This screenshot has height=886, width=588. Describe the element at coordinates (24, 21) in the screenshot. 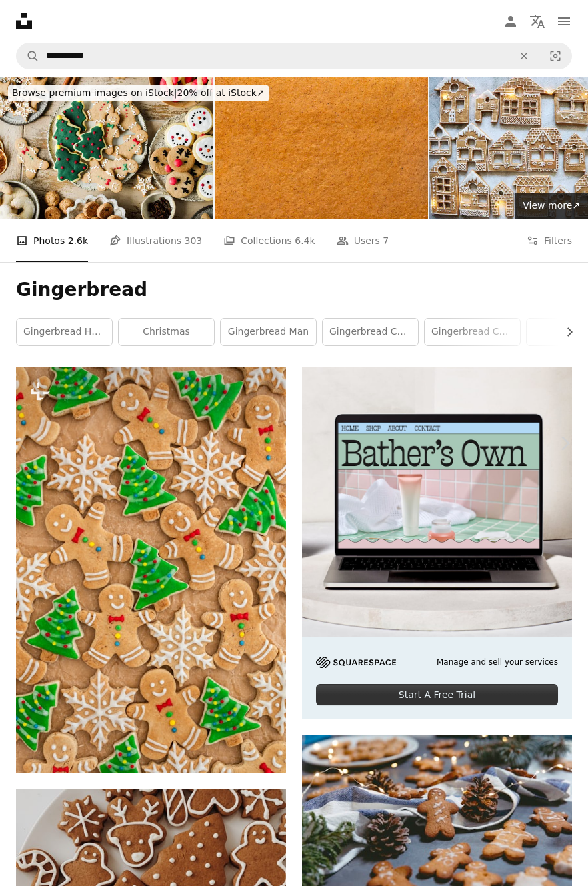

I see `a: Home — Unsplash` at that location.